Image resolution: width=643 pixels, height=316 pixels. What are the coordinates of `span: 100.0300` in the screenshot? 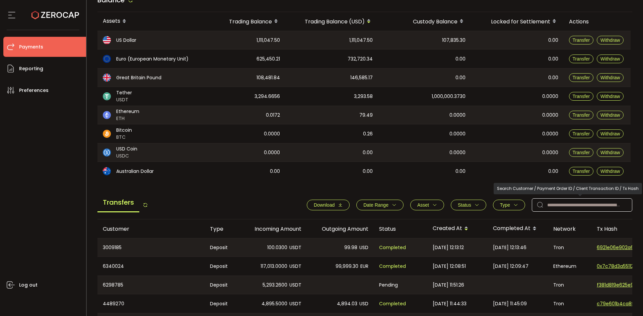 It's located at (277, 248).